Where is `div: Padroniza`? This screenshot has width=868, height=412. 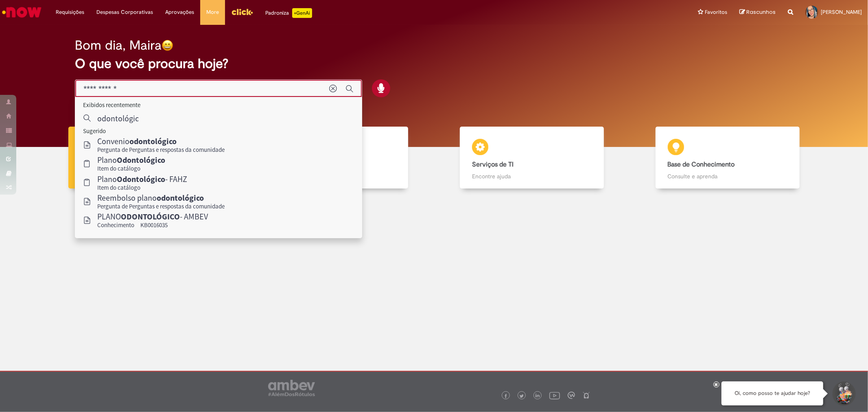 div: Padroniza is located at coordinates (288, 13).